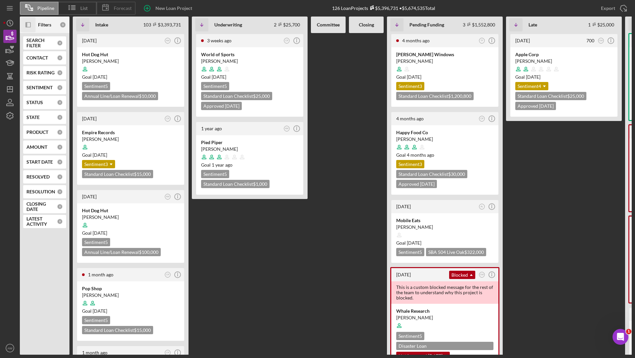 This screenshot has width=635, height=358. What do you see at coordinates (211, 128) in the screenshot?
I see `time: 2024-04-12 15:20` at bounding box center [211, 128].